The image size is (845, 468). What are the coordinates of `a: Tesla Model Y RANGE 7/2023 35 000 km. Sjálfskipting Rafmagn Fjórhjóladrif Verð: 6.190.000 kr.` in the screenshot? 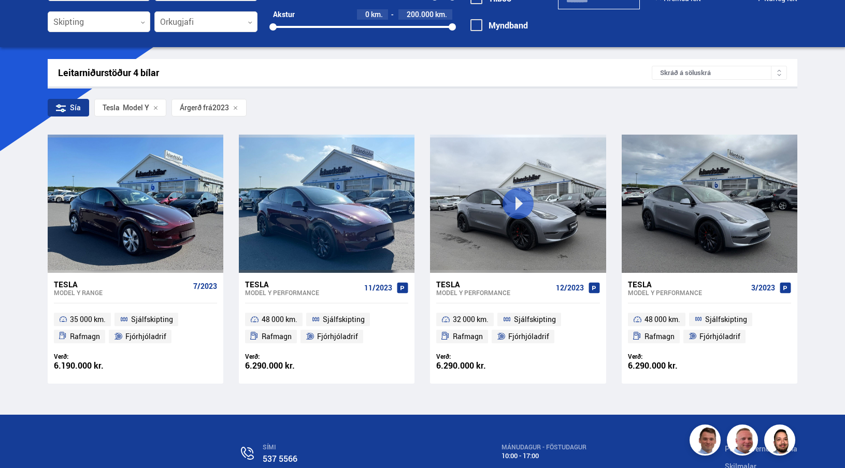 It's located at (135, 328).